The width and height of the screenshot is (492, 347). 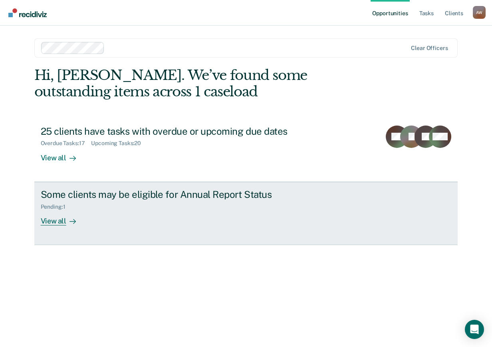 What do you see at coordinates (119, 143) in the screenshot?
I see `div: Upcoming Tasks : 20` at bounding box center [119, 143].